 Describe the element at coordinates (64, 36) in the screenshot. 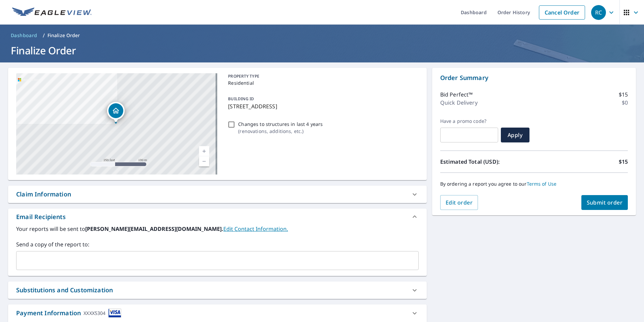

I see `p: Finalize Order` at that location.